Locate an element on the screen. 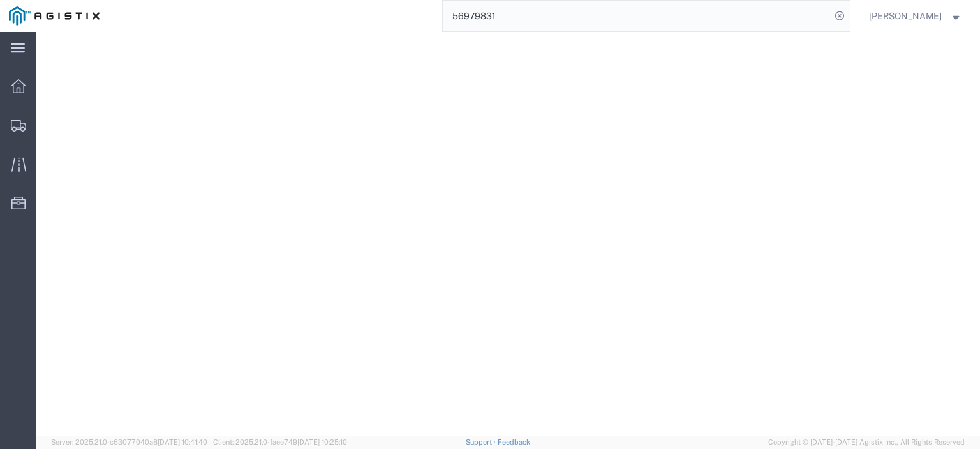 Image resolution: width=980 pixels, height=449 pixels. span: Jesse Jordan is located at coordinates (906, 16).